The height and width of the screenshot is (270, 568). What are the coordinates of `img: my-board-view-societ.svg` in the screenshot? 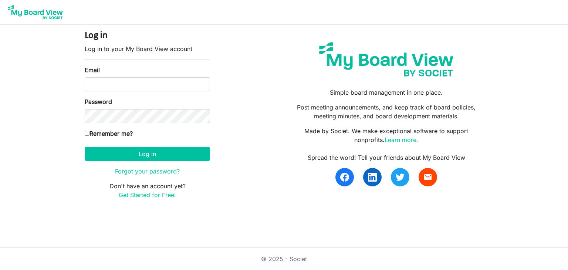 It's located at (386, 59).